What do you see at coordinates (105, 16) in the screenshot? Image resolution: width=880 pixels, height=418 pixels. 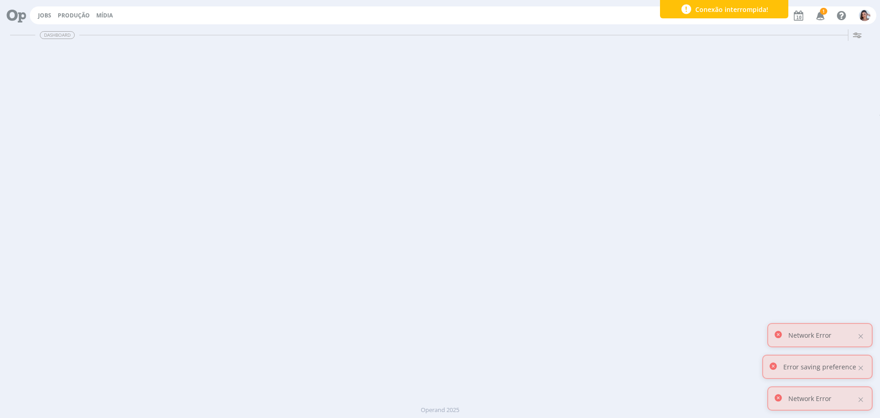 I see `button: Mídia` at bounding box center [105, 16].